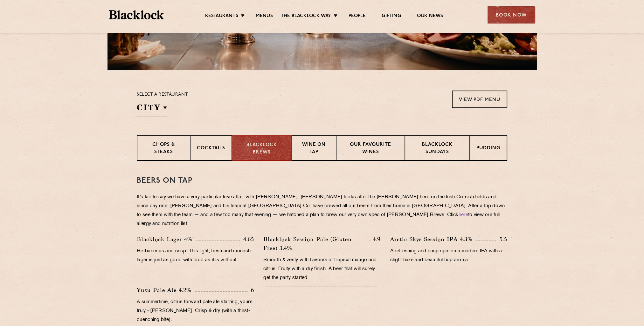  What do you see at coordinates (166, 290) in the screenshot?
I see `p: Yuzu Pale Ale 4.2%` at bounding box center [166, 290].